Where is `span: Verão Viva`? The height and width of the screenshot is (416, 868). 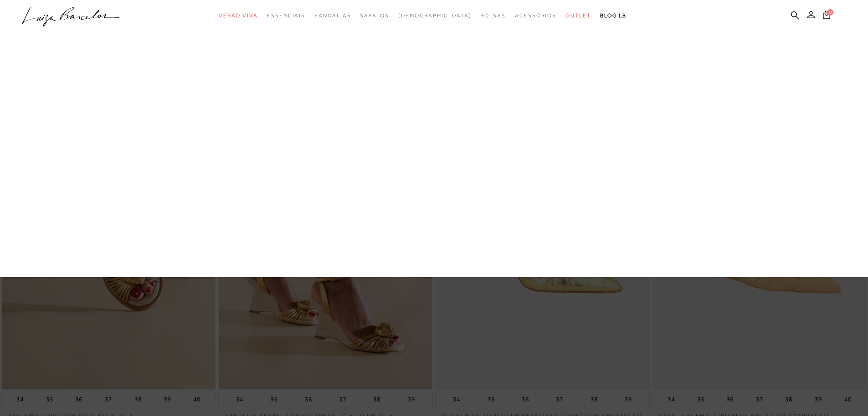 span: Verão Viva is located at coordinates (238, 15).